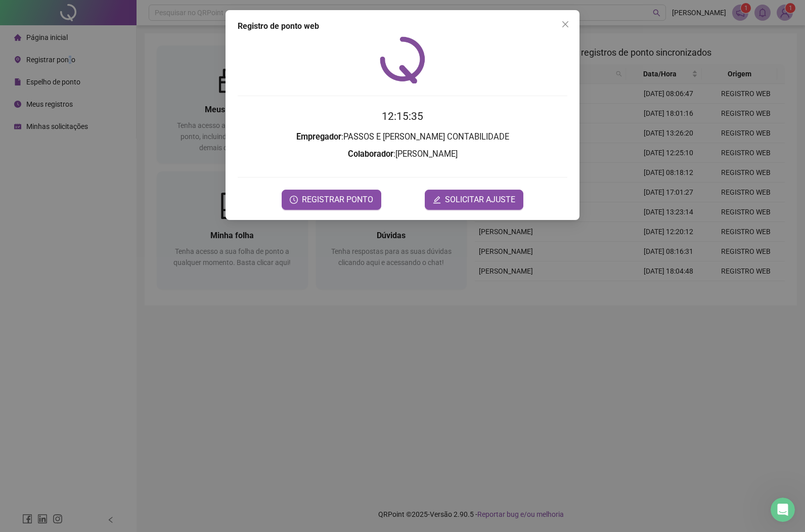 The image size is (805, 532). Describe the element at coordinates (294, 200) in the screenshot. I see `span: clock-circle` at that location.